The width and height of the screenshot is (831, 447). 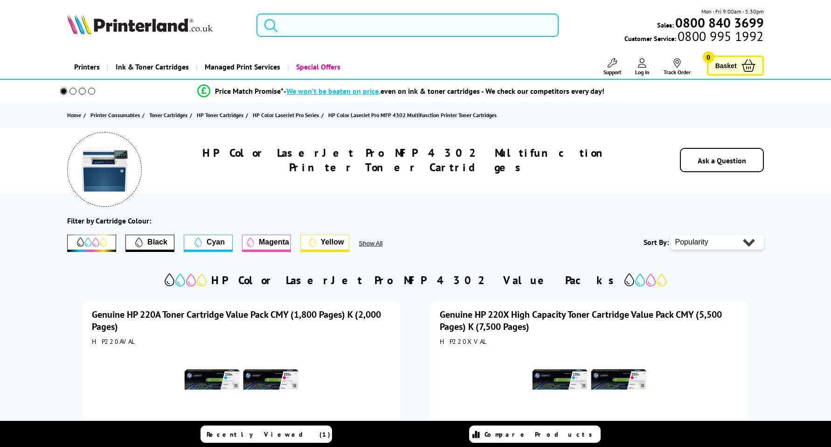 What do you see at coordinates (266, 434) in the screenshot?
I see `a: Recently Viewed (1)` at bounding box center [266, 434].